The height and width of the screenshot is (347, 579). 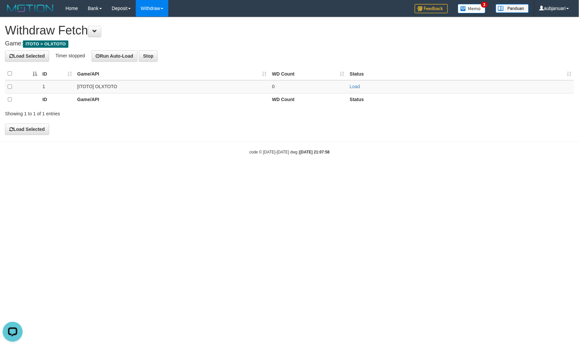 I want to click on th: WD Count: activate to sort column ascending, so click(x=308, y=74).